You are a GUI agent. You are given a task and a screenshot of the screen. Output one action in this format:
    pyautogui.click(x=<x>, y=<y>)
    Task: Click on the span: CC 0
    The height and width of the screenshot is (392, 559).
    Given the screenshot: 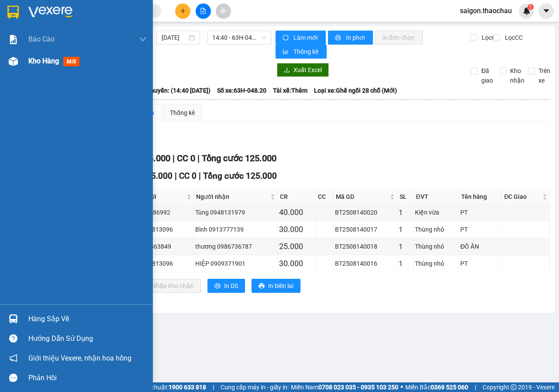 What is the action you would take?
    pyautogui.click(x=188, y=175)
    